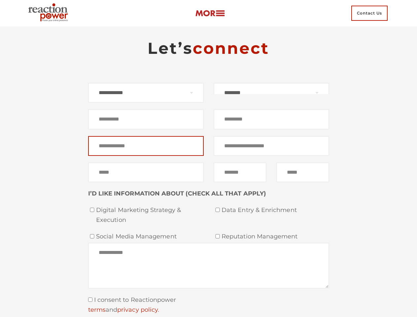  What do you see at coordinates (209, 48) in the screenshot?
I see `h2: Let’s` at bounding box center [209, 48].